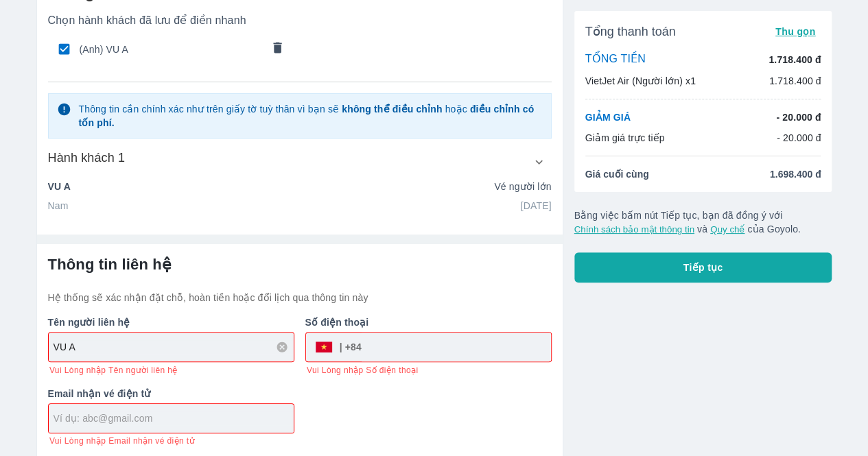 The height and width of the screenshot is (456, 868). Describe the element at coordinates (727, 229) in the screenshot. I see `button: Quy chế` at that location.